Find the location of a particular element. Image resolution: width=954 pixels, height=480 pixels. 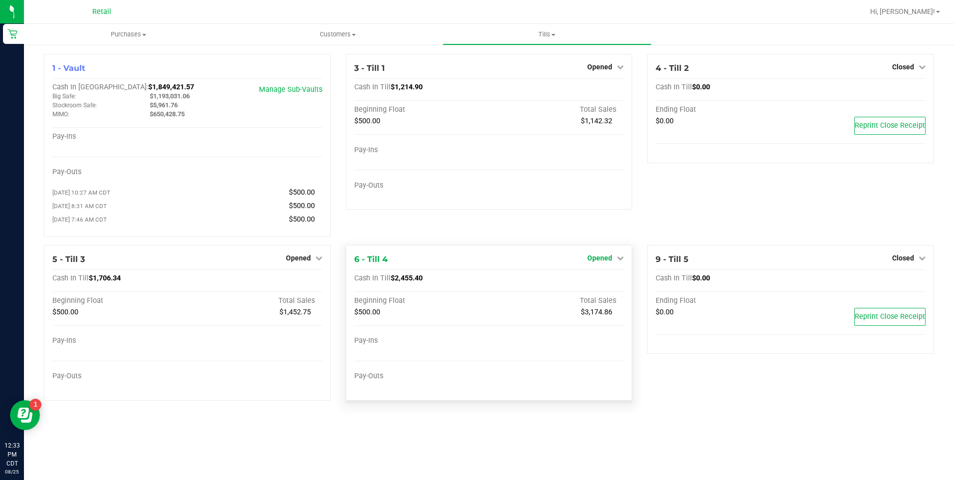

span: $650,428.75 is located at coordinates (167, 114).